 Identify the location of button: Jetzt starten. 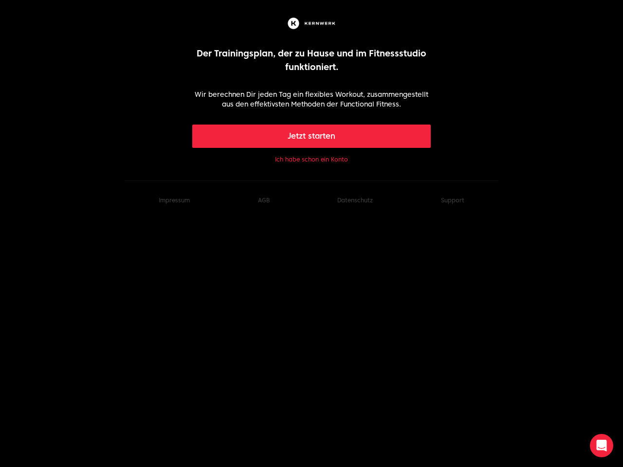
(311, 136).